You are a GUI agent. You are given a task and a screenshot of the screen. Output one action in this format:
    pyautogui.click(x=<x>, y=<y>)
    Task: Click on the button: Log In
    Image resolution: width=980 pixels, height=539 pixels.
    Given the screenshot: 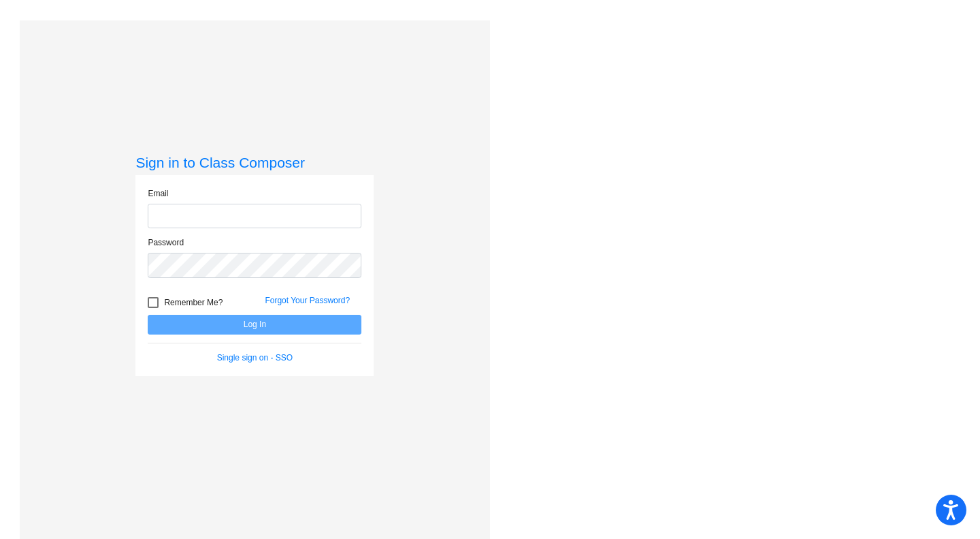 What is the action you would take?
    pyautogui.click(x=255, y=325)
    